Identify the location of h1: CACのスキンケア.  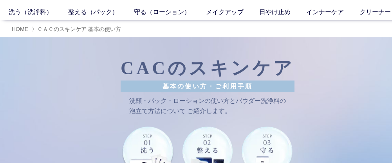
(208, 74).